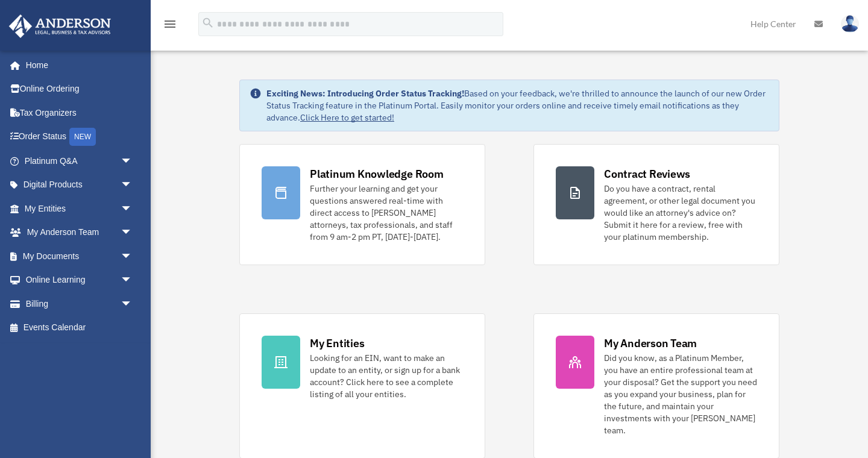 This screenshot has width=868, height=458. I want to click on div: Looking for an EIN, want to make an update to an entity, or sign up for a bank account? Click her..., so click(386, 376).